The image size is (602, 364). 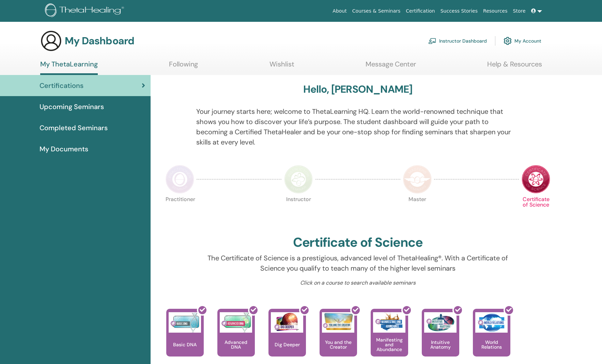 What do you see at coordinates (287, 344) in the screenshot?
I see `p: Dig Deeper` at bounding box center [287, 344].